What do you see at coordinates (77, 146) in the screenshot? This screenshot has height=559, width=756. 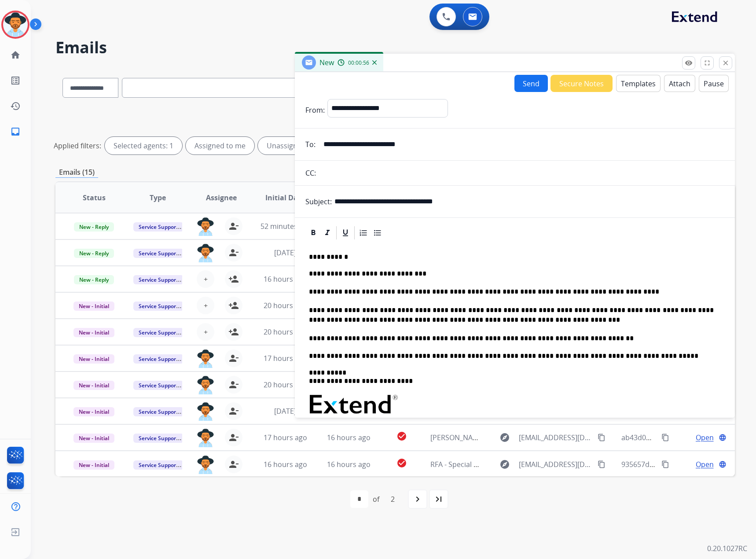 I see `p: Applied filters:` at bounding box center [77, 146].